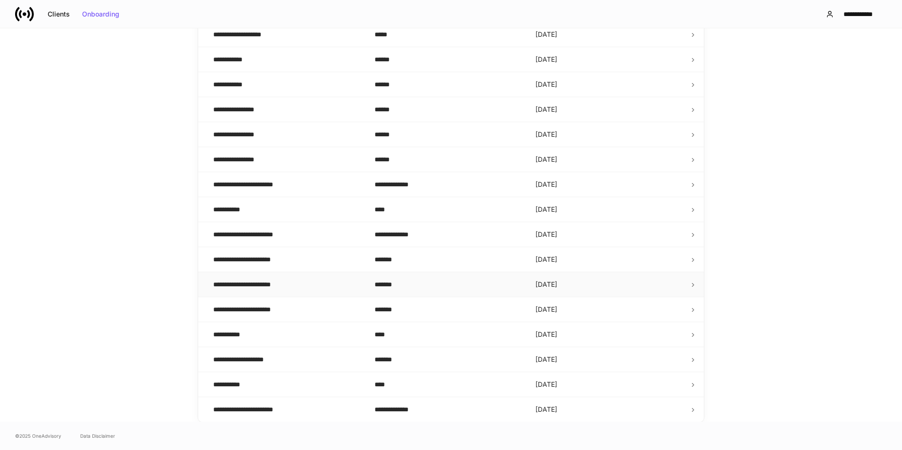 This screenshot has width=902, height=450. Describe the element at coordinates (38, 436) in the screenshot. I see `span: © 2025 OneAdvisory` at that location.